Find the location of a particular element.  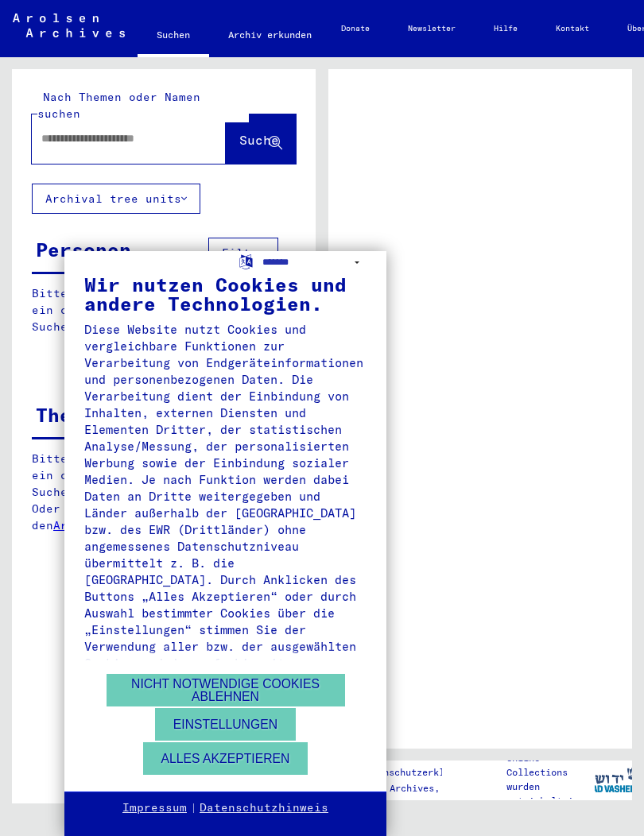

div: Wir nutzen Cookies und andere Technologien. is located at coordinates (225, 294).